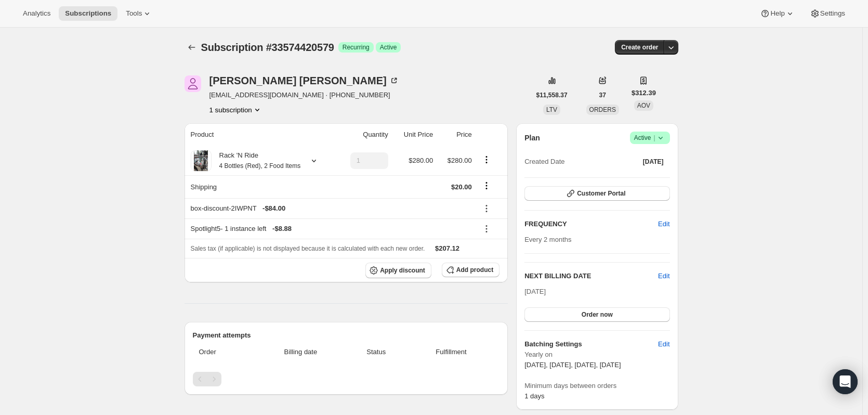 This screenshot has height=415, width=868. Describe the element at coordinates (346, 335) in the screenshot. I see `h2: Payment attempts` at that location.